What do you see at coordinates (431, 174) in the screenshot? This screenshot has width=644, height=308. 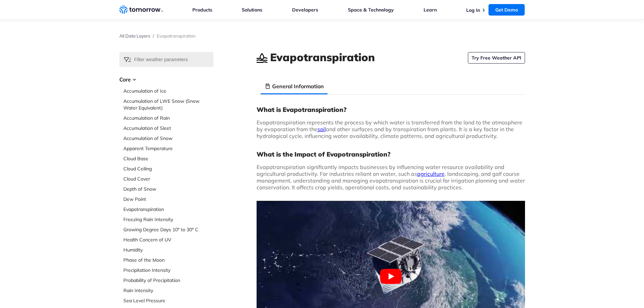 I see `a: agriculture` at bounding box center [431, 174].